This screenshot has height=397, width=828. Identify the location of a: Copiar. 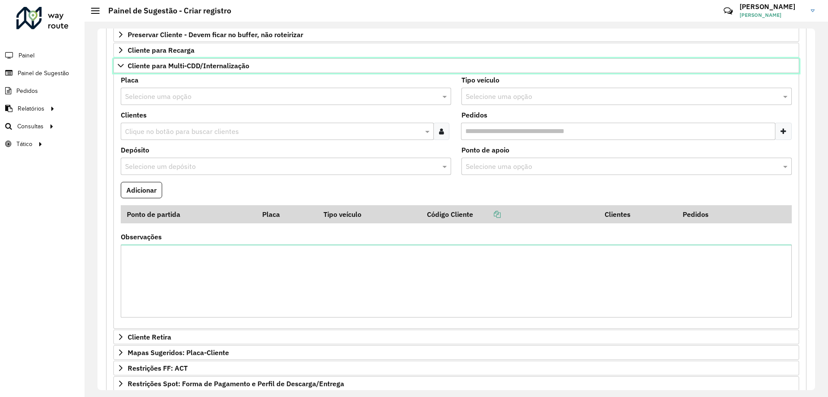
(487, 214).